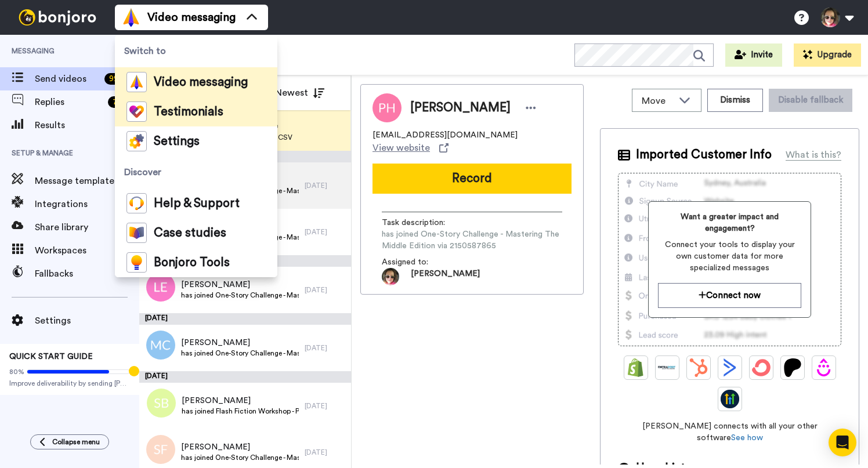  What do you see at coordinates (754, 55) in the screenshot?
I see `button: Invite` at bounding box center [754, 55].